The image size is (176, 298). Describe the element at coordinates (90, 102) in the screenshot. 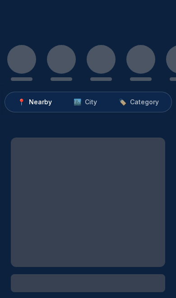

I see `span: City` at that location.